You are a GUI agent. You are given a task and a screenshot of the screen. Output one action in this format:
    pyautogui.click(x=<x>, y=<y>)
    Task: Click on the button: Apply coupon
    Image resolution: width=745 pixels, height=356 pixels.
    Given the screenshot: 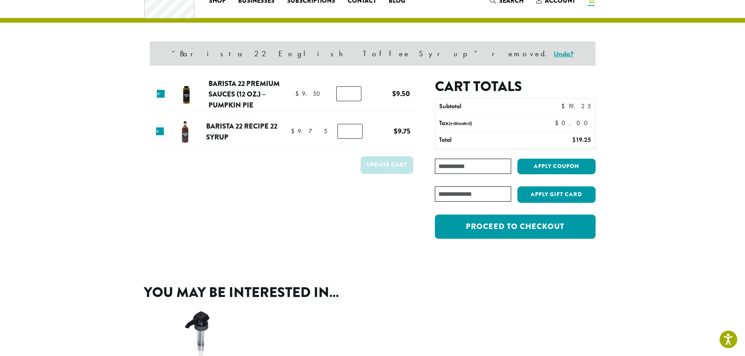 What is the action you would take?
    pyautogui.click(x=557, y=167)
    